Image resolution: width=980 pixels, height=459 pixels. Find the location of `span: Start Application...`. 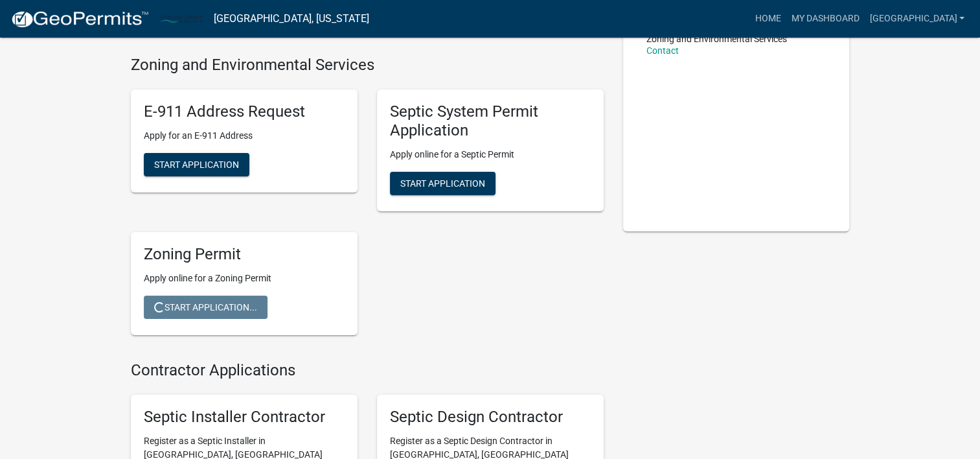

span: Start Application... is located at coordinates (205, 307).